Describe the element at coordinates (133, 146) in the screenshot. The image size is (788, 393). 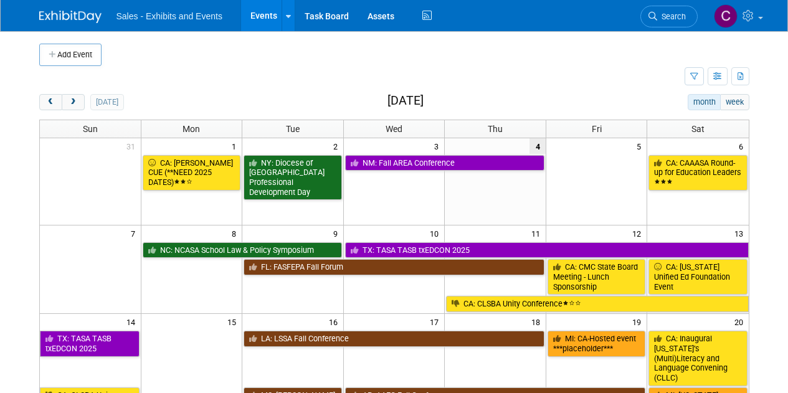
I see `span: 31` at that location.